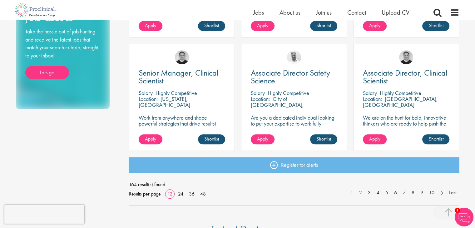 The height and width of the screenshot is (228, 475). What do you see at coordinates (464, 217) in the screenshot?
I see `img: Chatbot` at bounding box center [464, 217].